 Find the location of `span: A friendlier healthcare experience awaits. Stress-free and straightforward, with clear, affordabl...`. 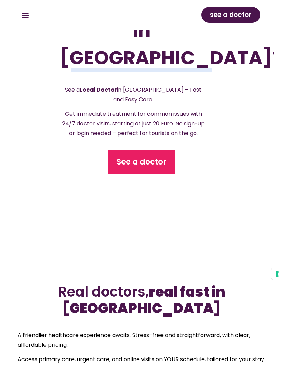

span: A friendlier healthcare experience awaits. Stress-free and straightforward, with clear, affordabl... is located at coordinates (134, 340).